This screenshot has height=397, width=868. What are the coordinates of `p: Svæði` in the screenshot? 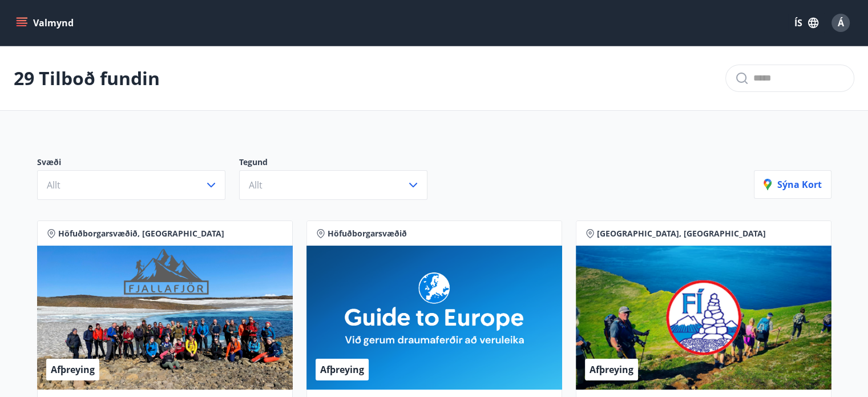 It's located at (138, 164).